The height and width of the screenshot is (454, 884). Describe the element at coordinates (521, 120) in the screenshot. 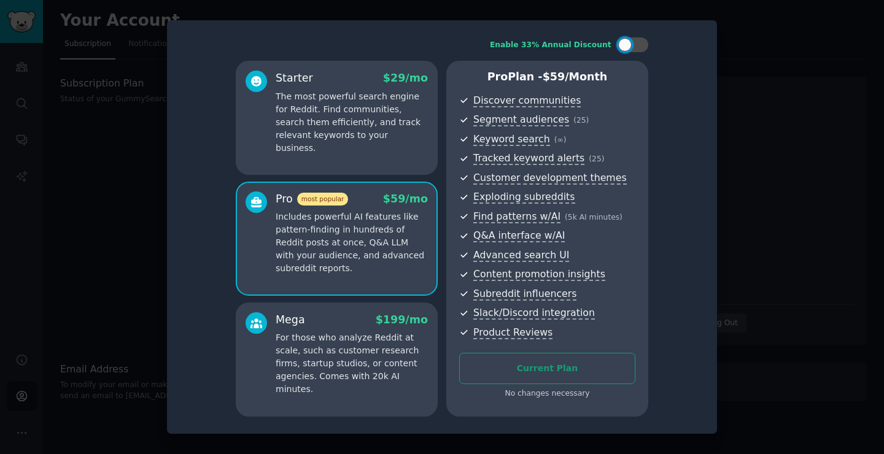

I see `span: Segment audiences` at that location.